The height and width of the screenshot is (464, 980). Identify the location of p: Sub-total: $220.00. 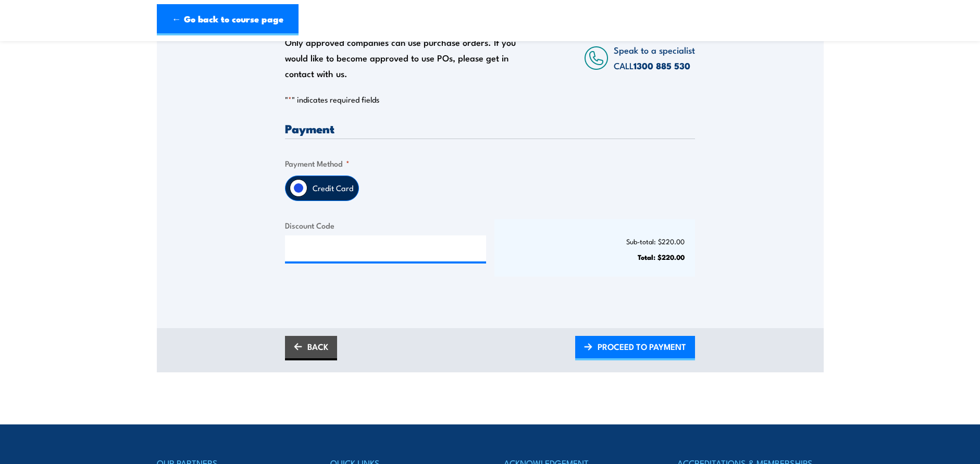
(595, 241).